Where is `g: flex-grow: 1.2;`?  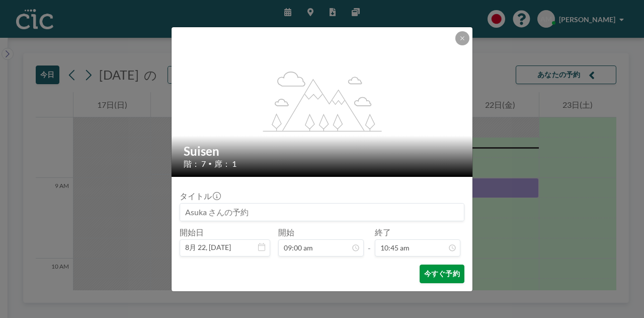
g: flex-grow: 1.2; is located at coordinates (322, 101).